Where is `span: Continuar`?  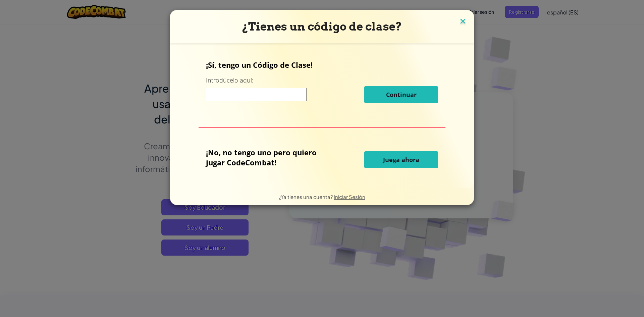 span: Continuar is located at coordinates (401, 95).